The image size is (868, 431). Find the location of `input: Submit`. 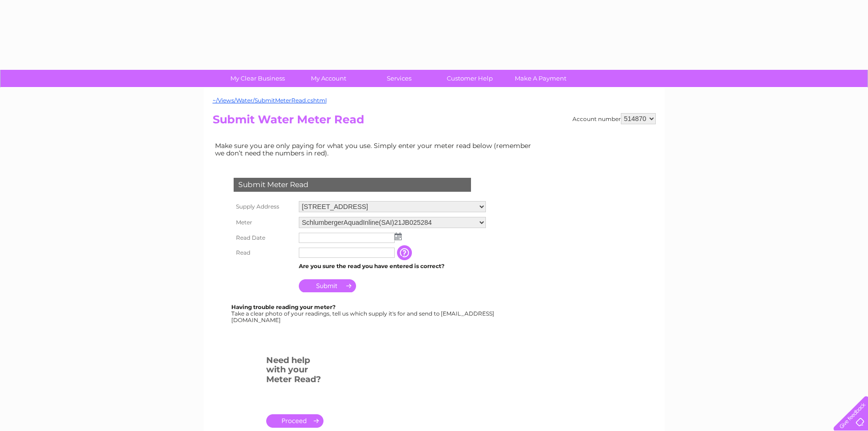

input: Submit is located at coordinates (327, 286).